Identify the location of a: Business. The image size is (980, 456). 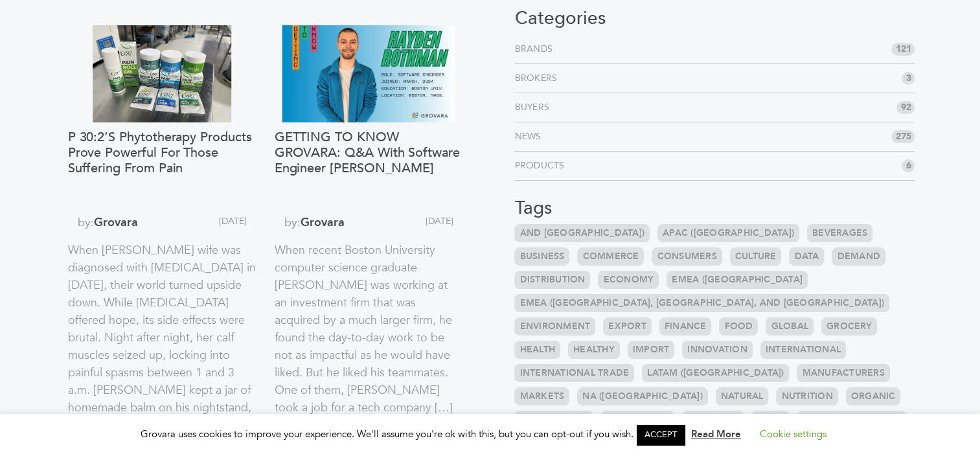
(541, 257).